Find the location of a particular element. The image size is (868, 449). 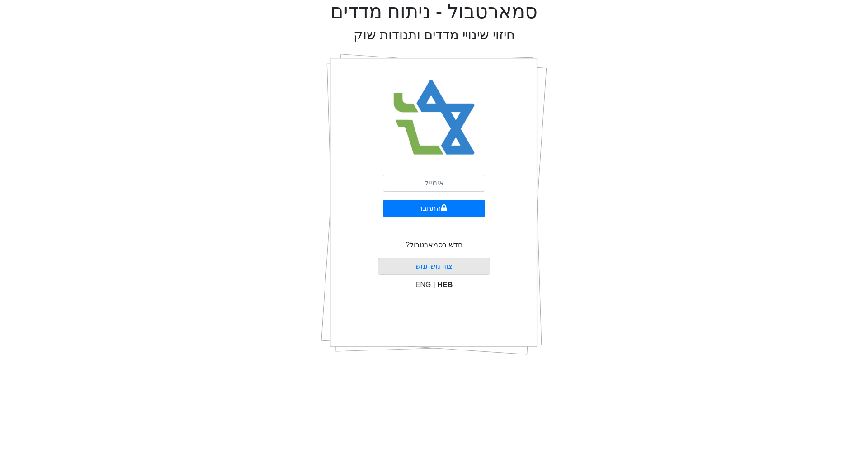

button: התחבר is located at coordinates (434, 208).